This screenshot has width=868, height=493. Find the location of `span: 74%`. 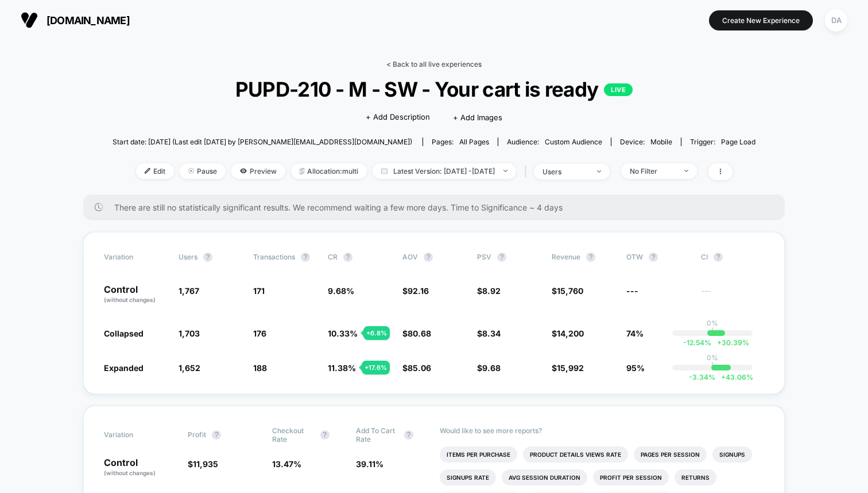

span: 74% is located at coordinates (635, 333).